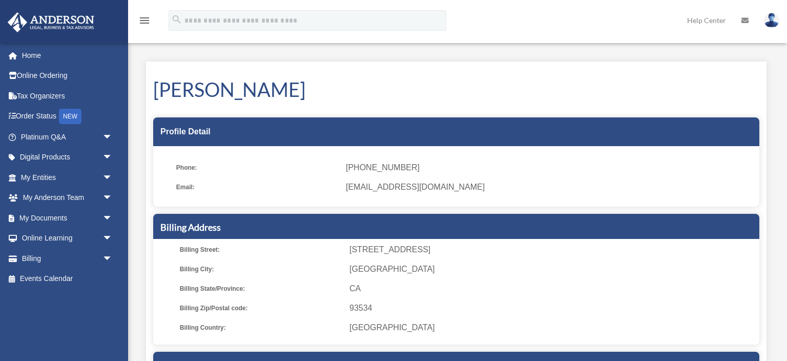  Describe the element at coordinates (51, 22) in the screenshot. I see `img: Anderson Advisors Platinum Portal` at that location.